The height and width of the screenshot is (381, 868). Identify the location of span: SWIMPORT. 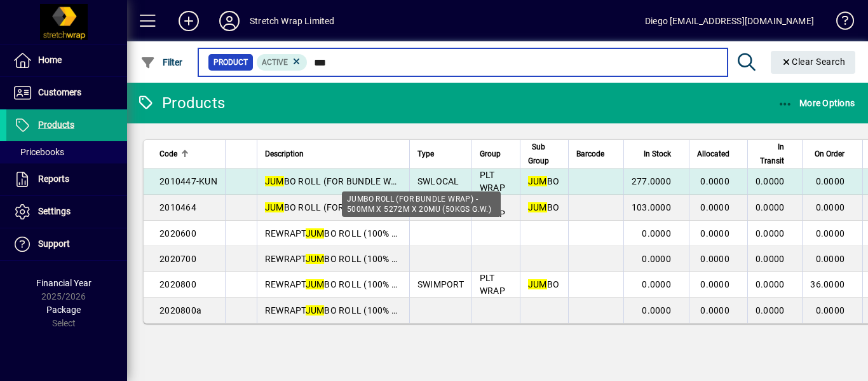
(440, 285).